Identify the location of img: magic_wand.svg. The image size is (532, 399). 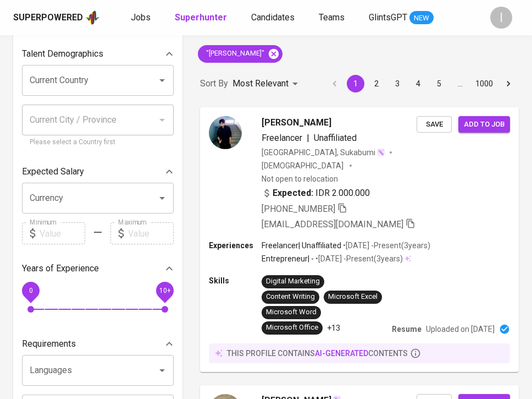
(381, 152).